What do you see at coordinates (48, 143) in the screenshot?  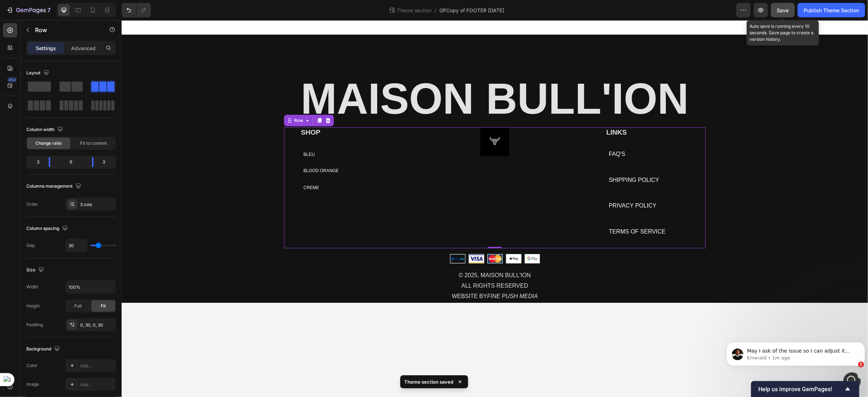 I see `span: Change ratio` at bounding box center [48, 143].